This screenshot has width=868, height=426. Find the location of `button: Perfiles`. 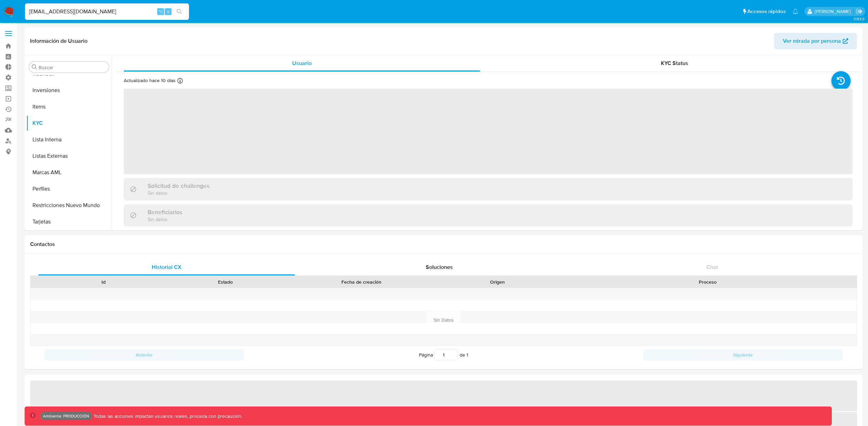

button: Perfiles is located at coordinates (69, 189).